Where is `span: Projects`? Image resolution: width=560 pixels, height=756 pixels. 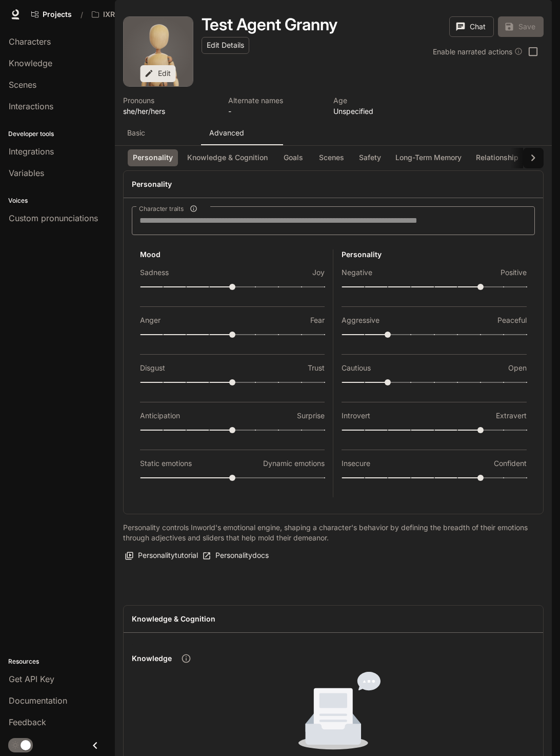 span: Projects is located at coordinates (57, 14).